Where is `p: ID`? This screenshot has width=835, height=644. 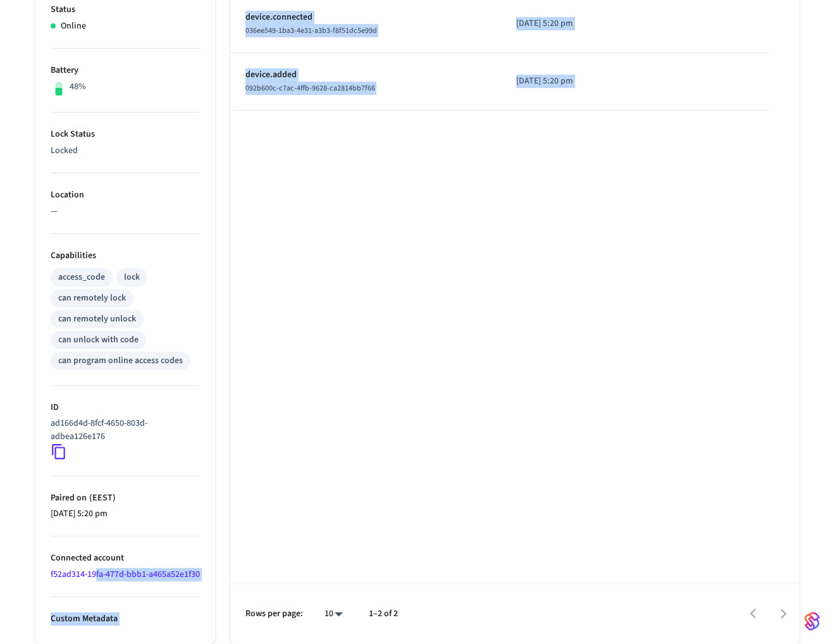
p: ID is located at coordinates (125, 407).